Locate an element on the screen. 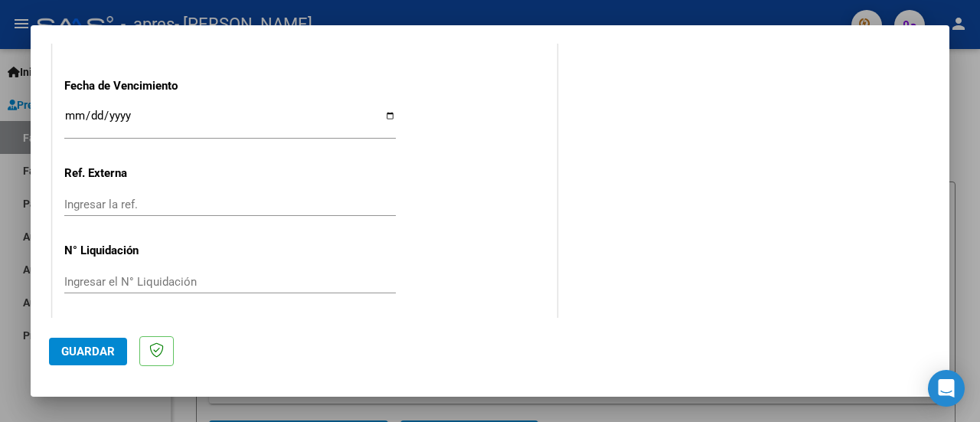 This screenshot has height=422, width=980. p: N° Liquidación is located at coordinates (136, 251).